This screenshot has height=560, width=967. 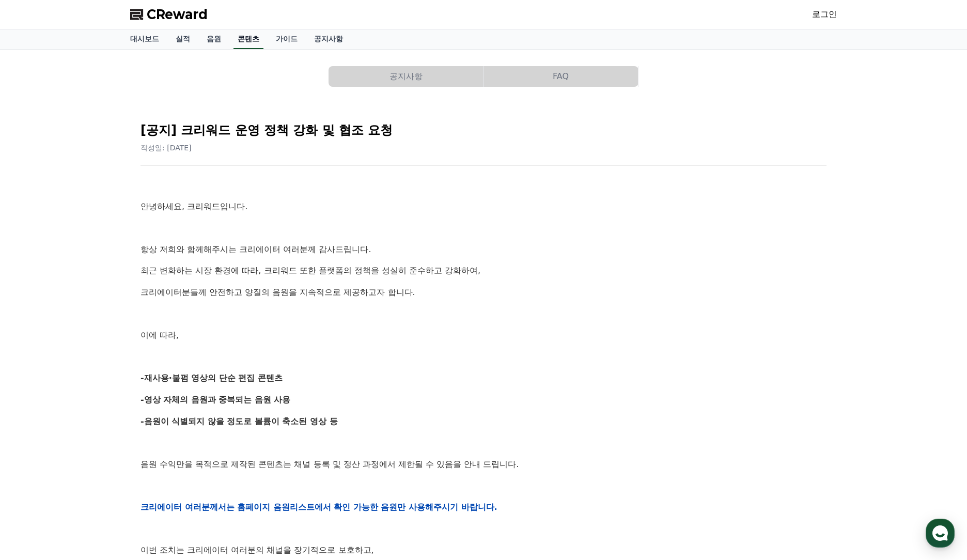 I want to click on p: 이에 따라,, so click(x=484, y=336).